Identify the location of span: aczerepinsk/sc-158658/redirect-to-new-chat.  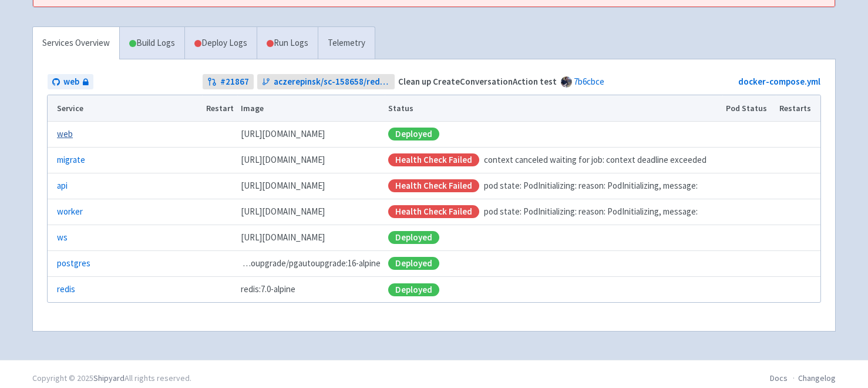
(332, 81).